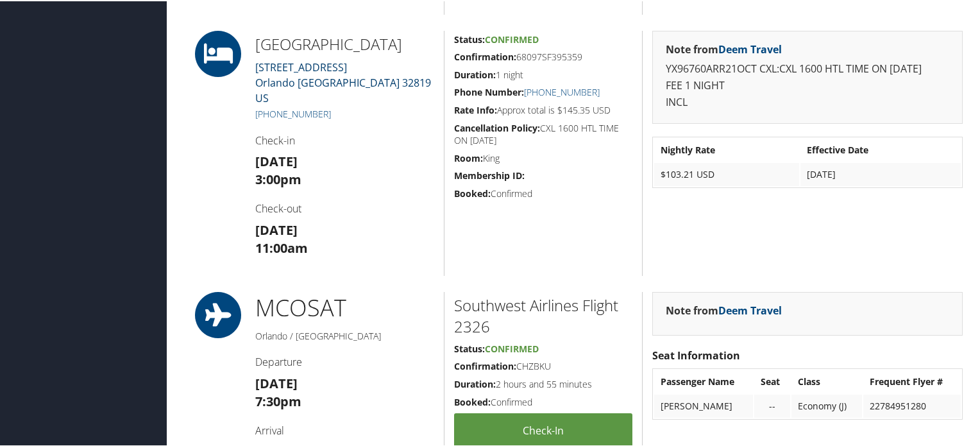 The width and height of the screenshot is (980, 446). I want to click on strong: Seat Information, so click(696, 354).